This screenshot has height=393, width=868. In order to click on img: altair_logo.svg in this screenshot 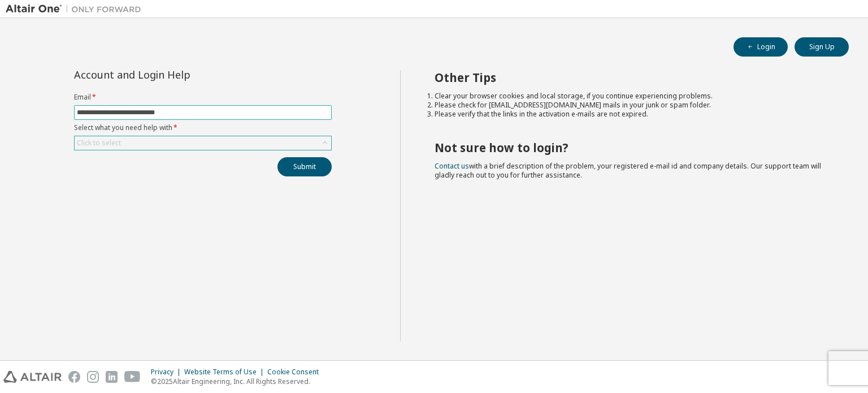, I will do `click(32, 376)`.